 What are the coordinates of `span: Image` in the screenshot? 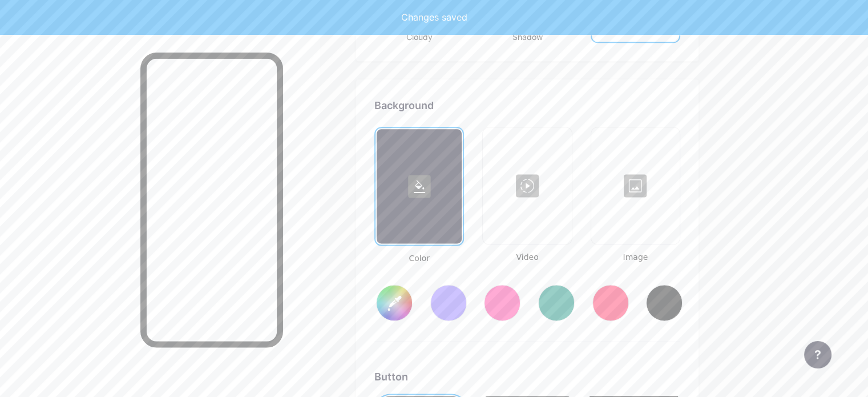 It's located at (635, 257).